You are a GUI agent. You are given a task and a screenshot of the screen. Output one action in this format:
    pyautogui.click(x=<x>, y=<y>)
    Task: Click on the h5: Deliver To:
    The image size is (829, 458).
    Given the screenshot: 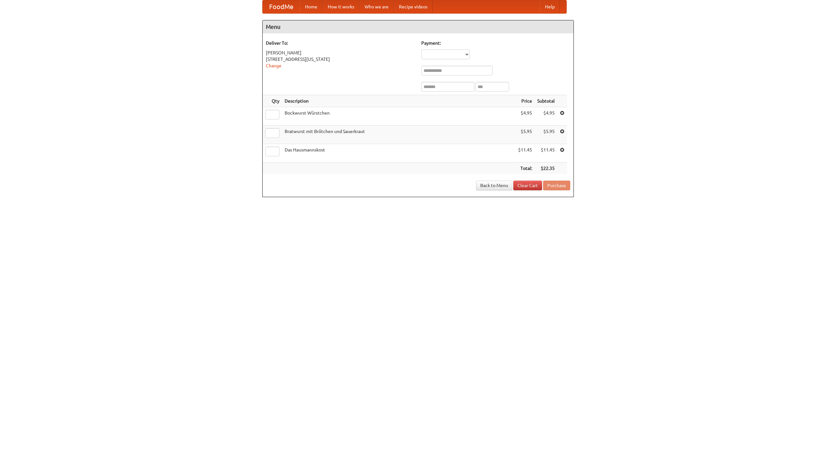 What is the action you would take?
    pyautogui.click(x=340, y=43)
    